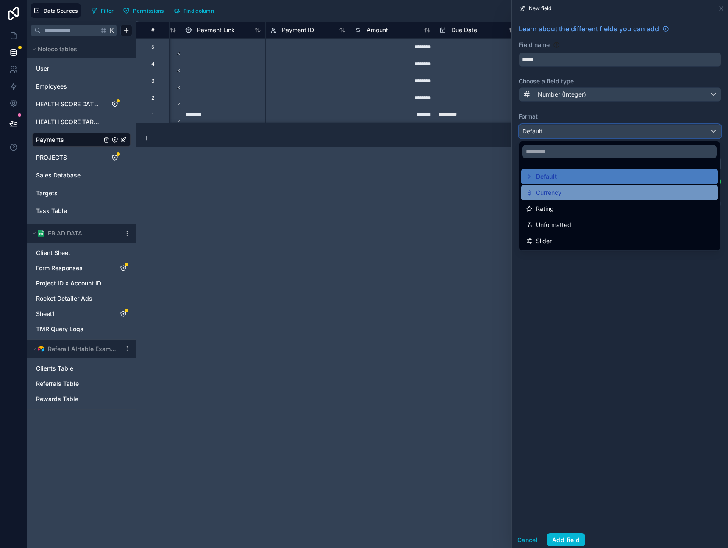 This screenshot has height=548, width=728. What do you see at coordinates (145, 11) in the screenshot?
I see `a: Permissions` at bounding box center [145, 11].